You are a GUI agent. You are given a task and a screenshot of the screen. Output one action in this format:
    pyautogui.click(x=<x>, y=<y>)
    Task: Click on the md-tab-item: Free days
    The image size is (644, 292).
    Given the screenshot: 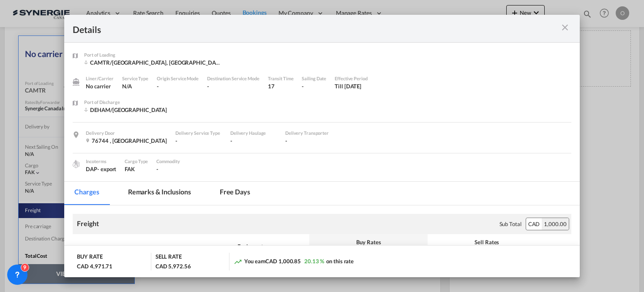 What is the action you would take?
    pyautogui.click(x=235, y=193)
    